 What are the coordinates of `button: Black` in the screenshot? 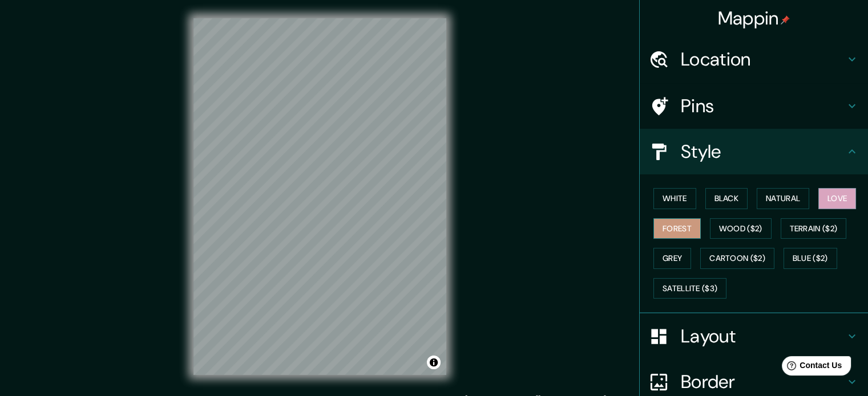 It's located at (727, 198).